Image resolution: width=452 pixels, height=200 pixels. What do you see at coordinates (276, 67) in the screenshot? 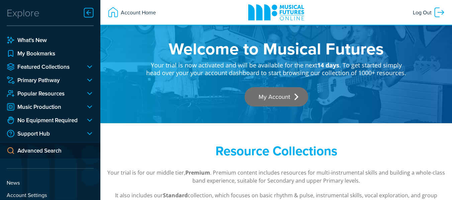
I see `p: Your trial is now activated and will be available for the next . To get started simply head over ...` at bounding box center [276, 67].